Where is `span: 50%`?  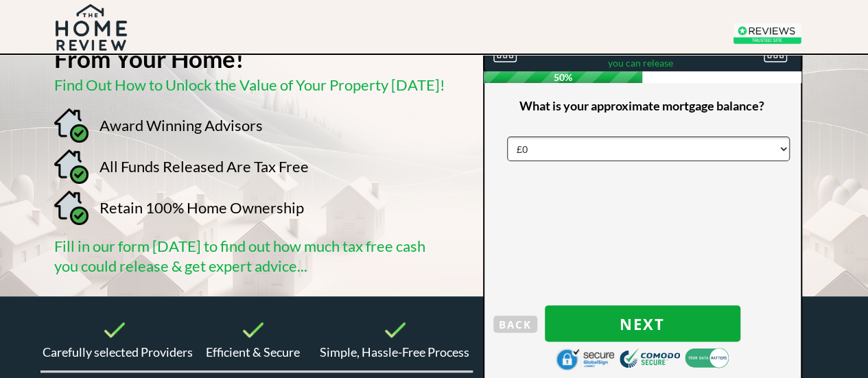 span: 50% is located at coordinates (563, 77).